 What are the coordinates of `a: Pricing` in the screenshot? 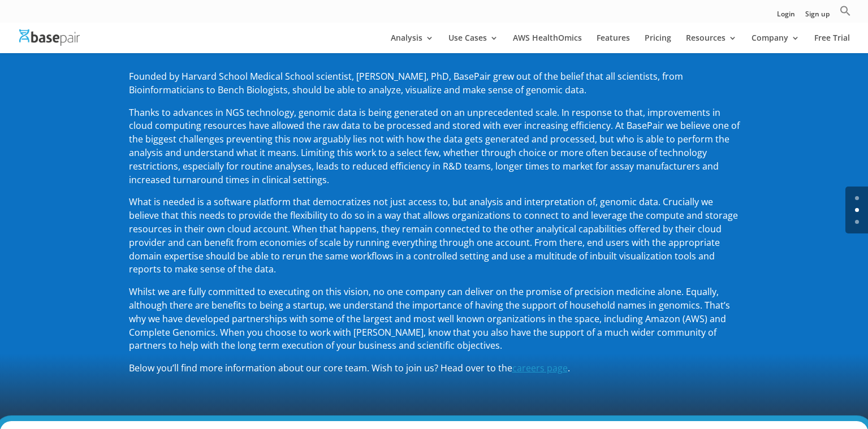 It's located at (658, 43).